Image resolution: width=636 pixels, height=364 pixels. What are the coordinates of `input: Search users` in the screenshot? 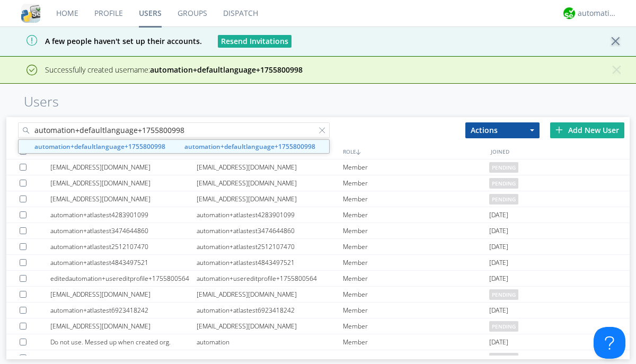 It's located at (174, 130).